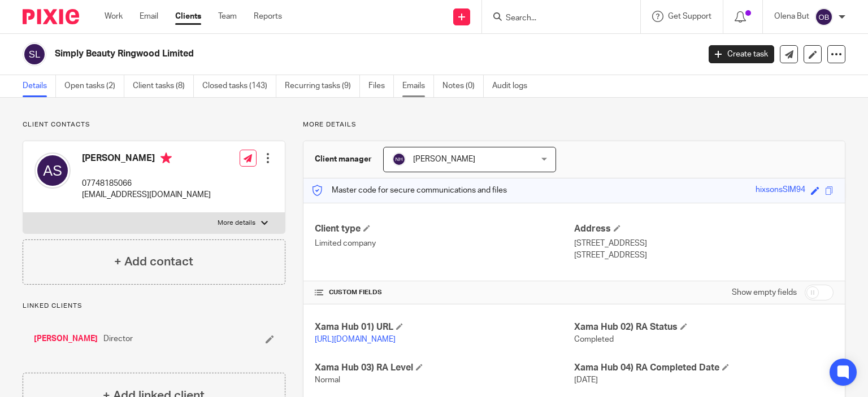  Describe the element at coordinates (146, 184) in the screenshot. I see `p: 07748185066` at that location.